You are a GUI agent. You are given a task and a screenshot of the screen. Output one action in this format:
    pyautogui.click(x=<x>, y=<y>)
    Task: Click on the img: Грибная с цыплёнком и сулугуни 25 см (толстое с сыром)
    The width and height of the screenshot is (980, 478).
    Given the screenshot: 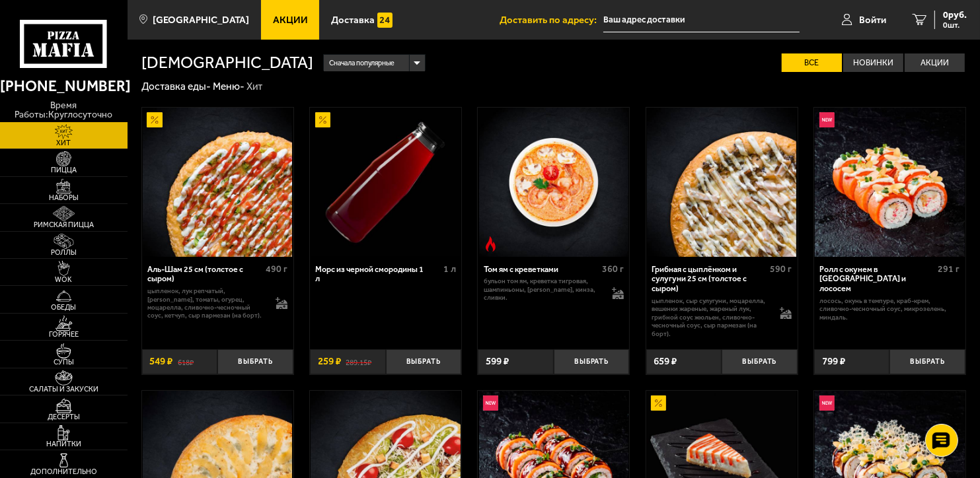 What is the action you would take?
    pyautogui.click(x=722, y=182)
    